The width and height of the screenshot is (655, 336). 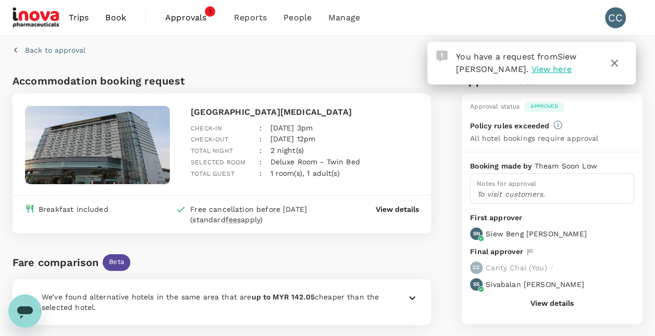 What do you see at coordinates (250, 18) in the screenshot?
I see `span: Reports` at bounding box center [250, 18].